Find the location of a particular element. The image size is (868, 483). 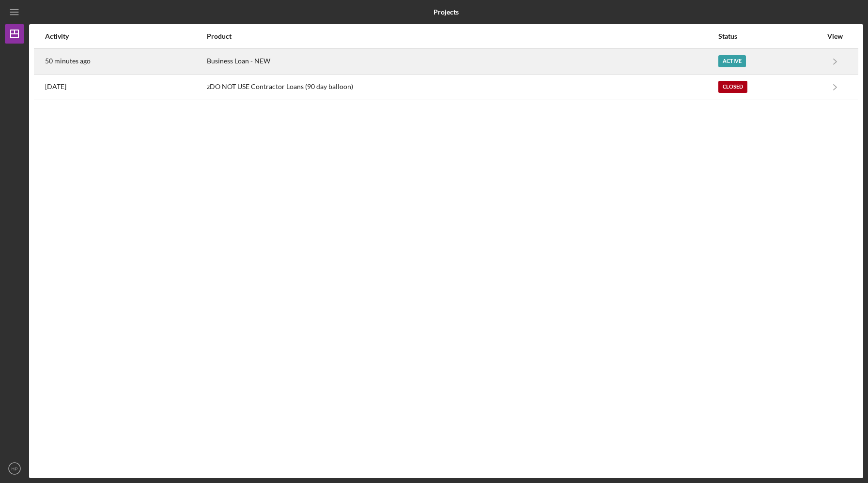

div: Status is located at coordinates (770, 36).